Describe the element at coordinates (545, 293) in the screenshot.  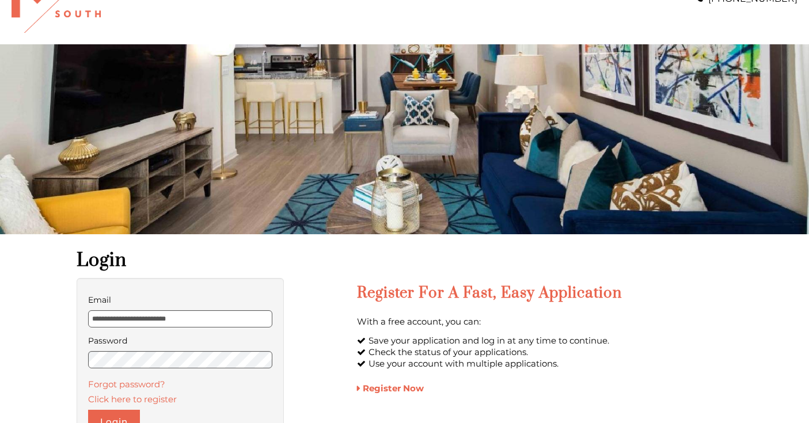
I see `h2: Register for a Fast, Easy Application` at that location.